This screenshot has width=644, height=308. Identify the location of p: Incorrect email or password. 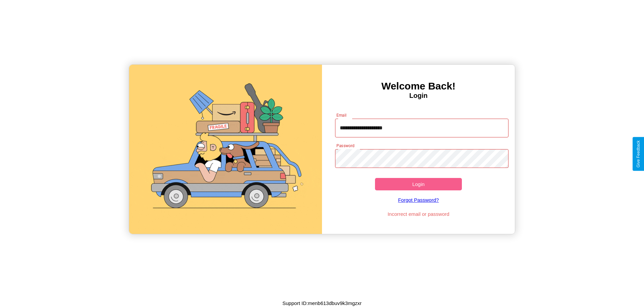
(419, 214).